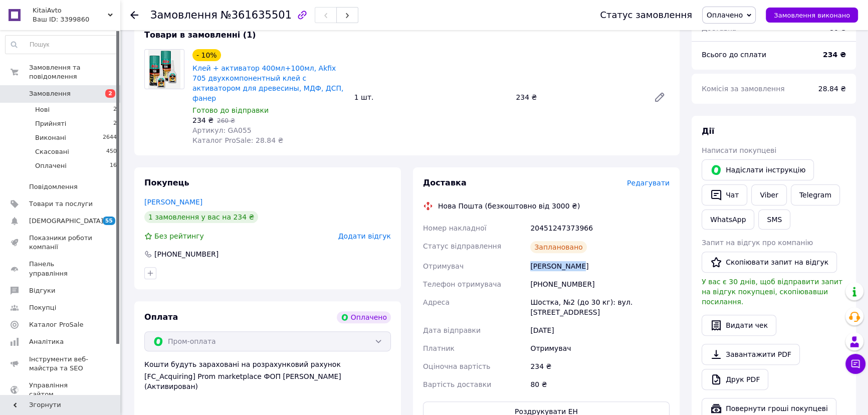  Describe the element at coordinates (61, 45) in the screenshot. I see `input: Пошук` at that location.